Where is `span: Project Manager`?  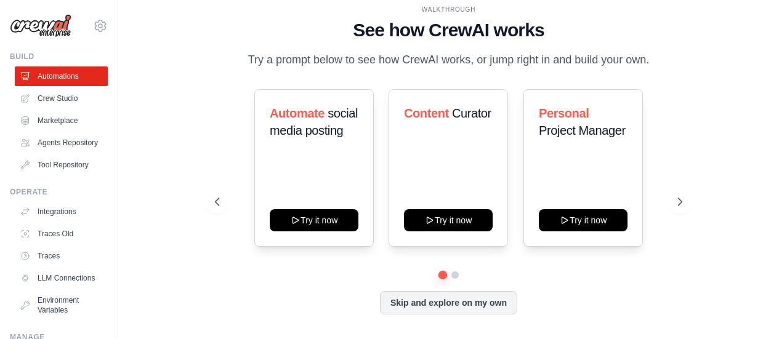
span: Project Manager is located at coordinates (582, 131).